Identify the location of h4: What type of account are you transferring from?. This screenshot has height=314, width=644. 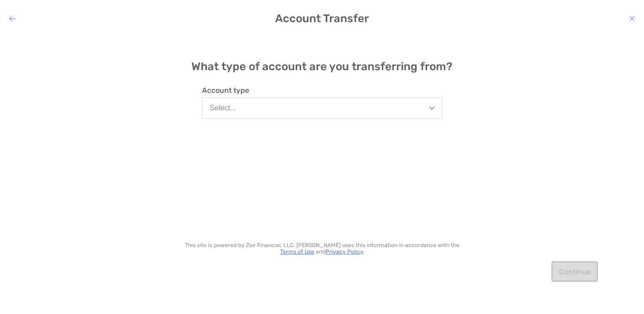
(322, 66).